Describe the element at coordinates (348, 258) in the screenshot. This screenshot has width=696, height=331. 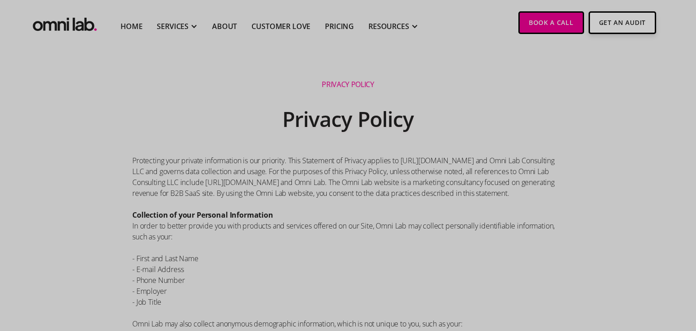
I see `p: - First and Last Name` at that location.